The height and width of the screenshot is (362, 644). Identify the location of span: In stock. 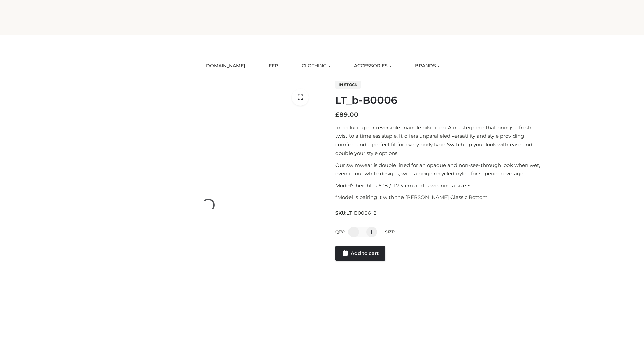
(348, 85).